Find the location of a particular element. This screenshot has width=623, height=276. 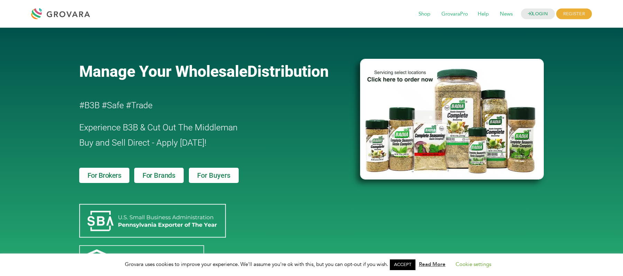

a: News is located at coordinates (506, 14).